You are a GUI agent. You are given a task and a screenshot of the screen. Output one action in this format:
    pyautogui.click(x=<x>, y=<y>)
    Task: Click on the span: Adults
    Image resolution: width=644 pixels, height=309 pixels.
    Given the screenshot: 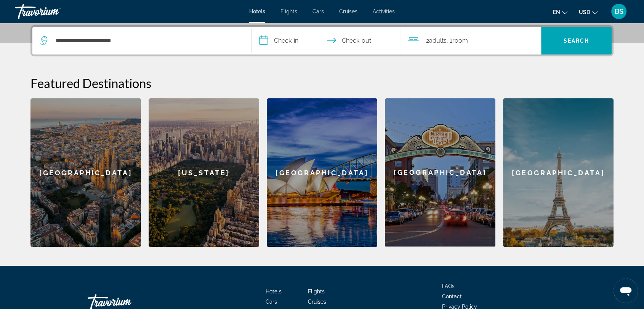 What is the action you would take?
    pyautogui.click(x=438, y=41)
    